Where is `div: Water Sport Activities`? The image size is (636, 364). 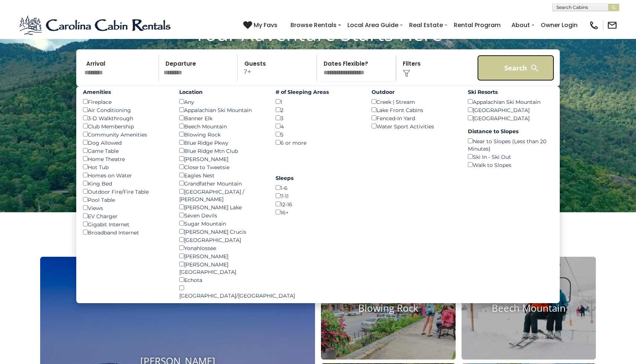
div: Water Sport Activities is located at coordinates (414, 126).